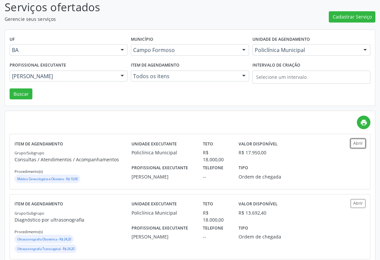 This screenshot has width=380, height=260. Describe the element at coordinates (184, 76) in the screenshot. I see `span: Todos os itens` at that location.